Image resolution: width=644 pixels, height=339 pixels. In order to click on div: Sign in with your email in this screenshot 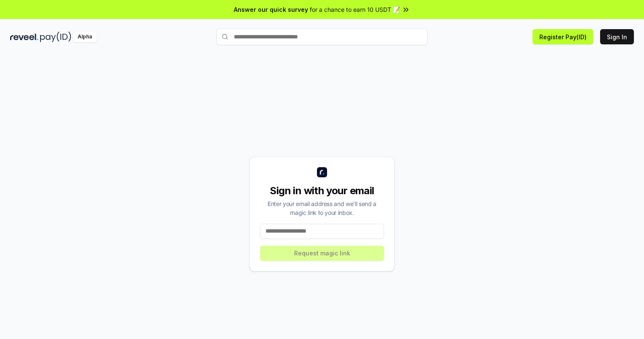, I will do `click(322, 191)`.